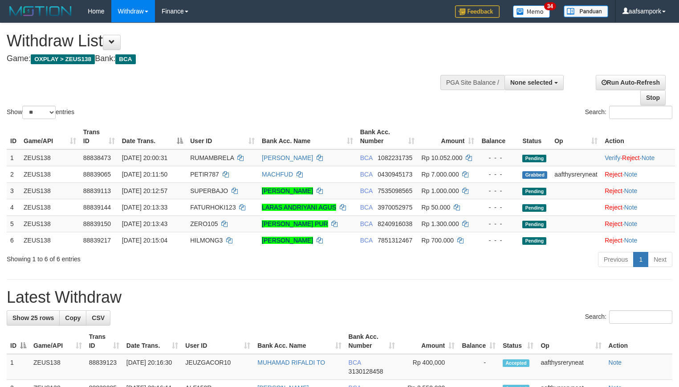 The image size is (679, 387). I want to click on th: User ID: activate to sort column ascending, so click(222, 136).